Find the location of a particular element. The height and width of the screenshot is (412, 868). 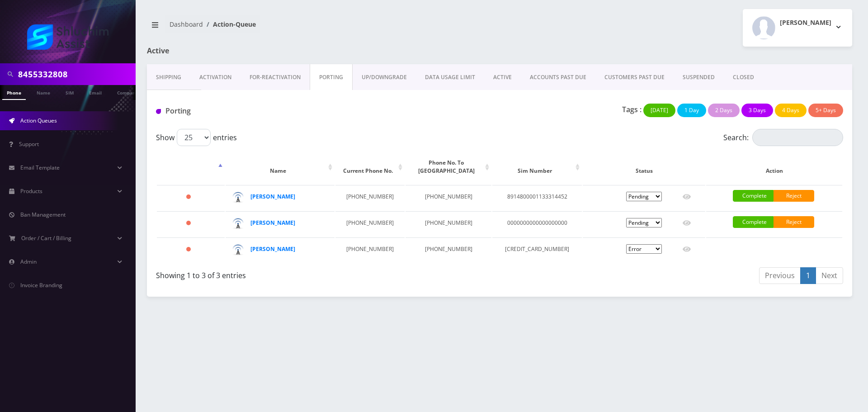

label: Show entries is located at coordinates (196, 138).